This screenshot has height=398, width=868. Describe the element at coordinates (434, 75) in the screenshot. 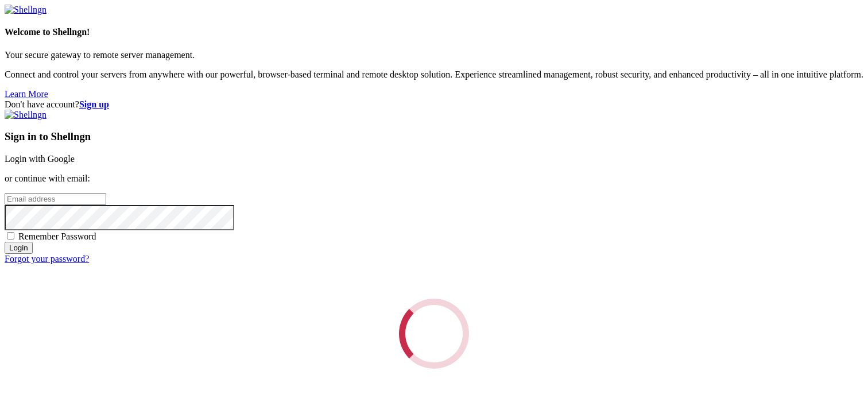

I see `p: Connect and control your servers from anywhere with our powerful, browser-based terminal and remo...` at that location.